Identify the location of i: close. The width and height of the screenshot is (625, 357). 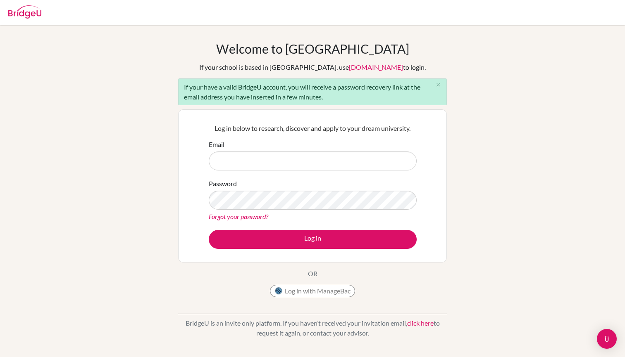
(438, 85).